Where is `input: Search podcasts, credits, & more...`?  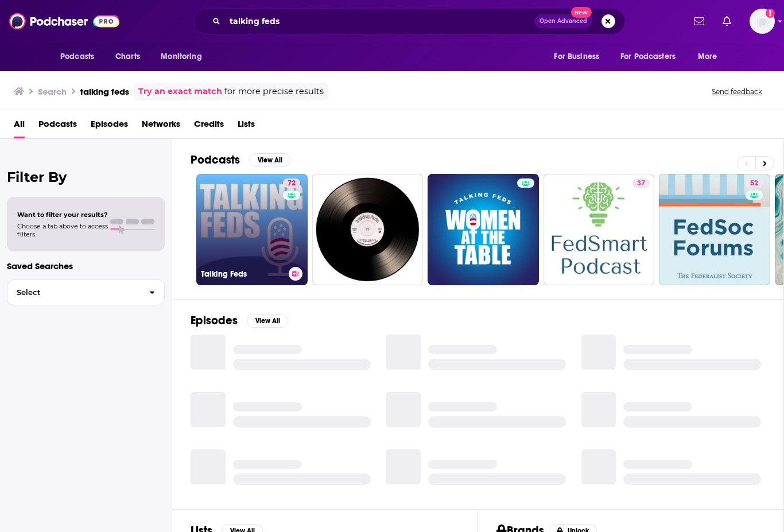 input: Search podcasts, credits, & more... is located at coordinates (379, 22).